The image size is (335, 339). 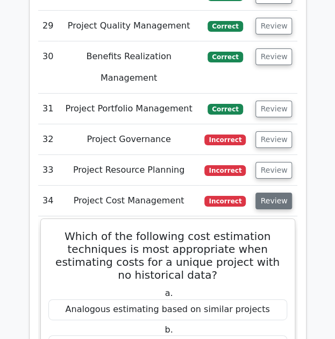 I want to click on td: Project Cost Management, so click(x=129, y=201).